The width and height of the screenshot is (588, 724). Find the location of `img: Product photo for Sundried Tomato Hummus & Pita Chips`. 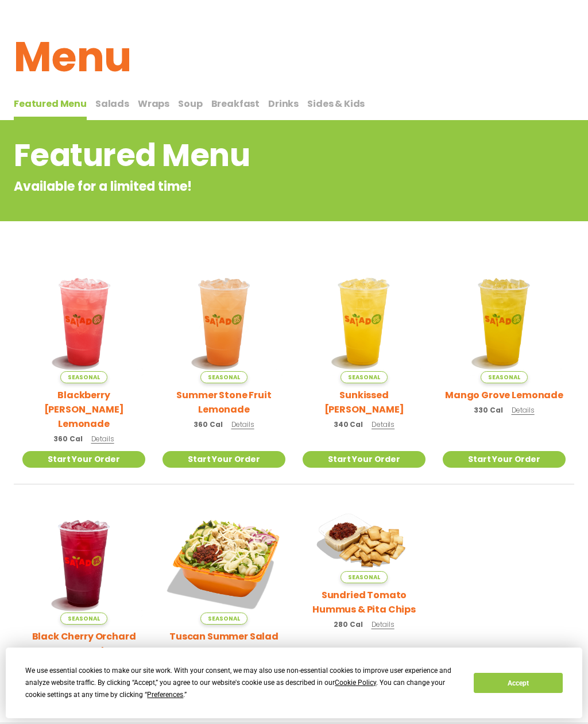

img: Product photo for Sundried Tomato Hummus & Pita Chips is located at coordinates (364, 542).